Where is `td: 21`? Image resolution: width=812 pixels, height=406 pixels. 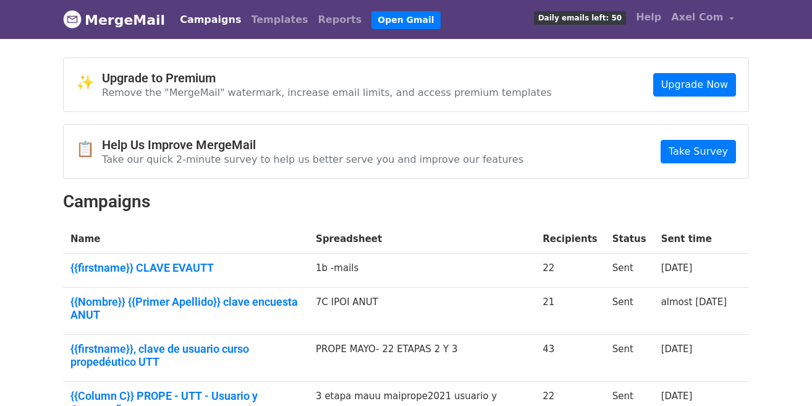 td: 21 is located at coordinates (570, 310).